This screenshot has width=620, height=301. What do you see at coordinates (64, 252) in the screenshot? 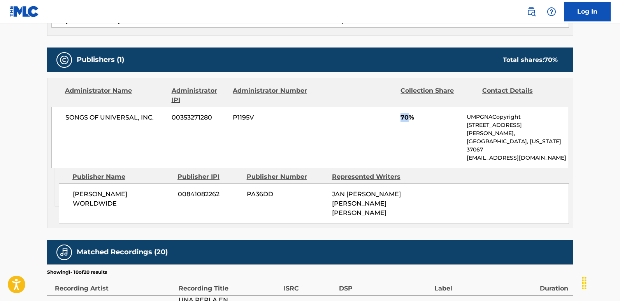
I see `img: Matched Recordings` at bounding box center [64, 252].